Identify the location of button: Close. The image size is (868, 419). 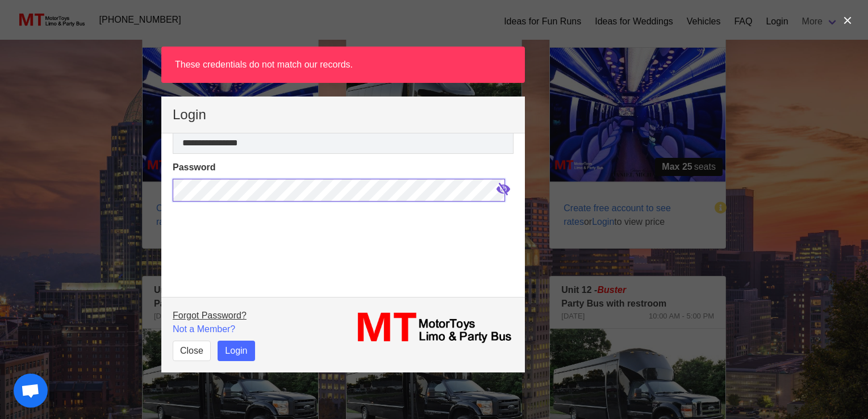
(192, 351).